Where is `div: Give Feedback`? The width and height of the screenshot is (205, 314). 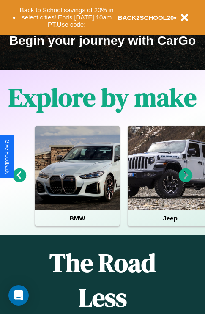 div: Give Feedback is located at coordinates (7, 157).